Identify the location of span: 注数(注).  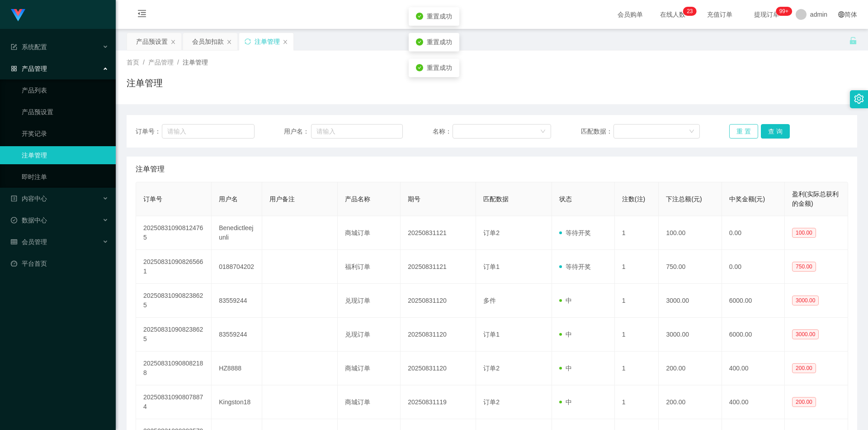
(633, 199).